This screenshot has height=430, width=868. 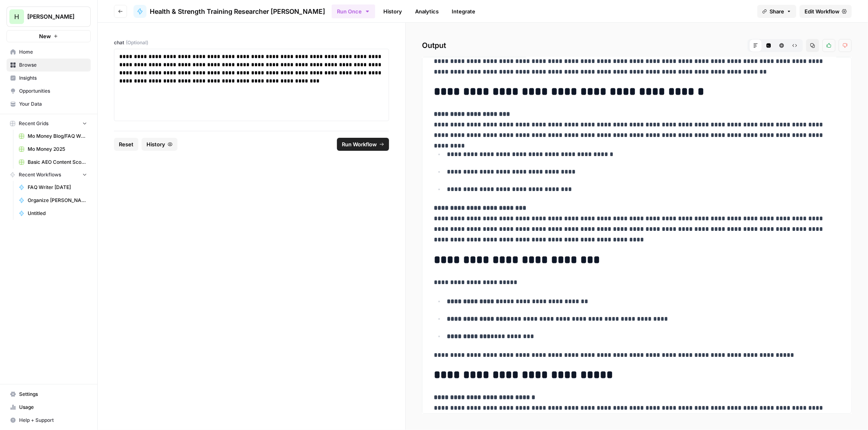 What do you see at coordinates (126, 144) in the screenshot?
I see `button: Reset` at bounding box center [126, 144].